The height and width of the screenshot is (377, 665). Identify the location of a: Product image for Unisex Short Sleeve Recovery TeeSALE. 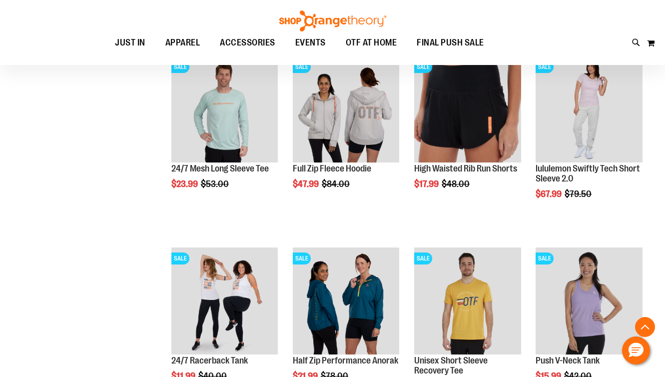
(468, 301).